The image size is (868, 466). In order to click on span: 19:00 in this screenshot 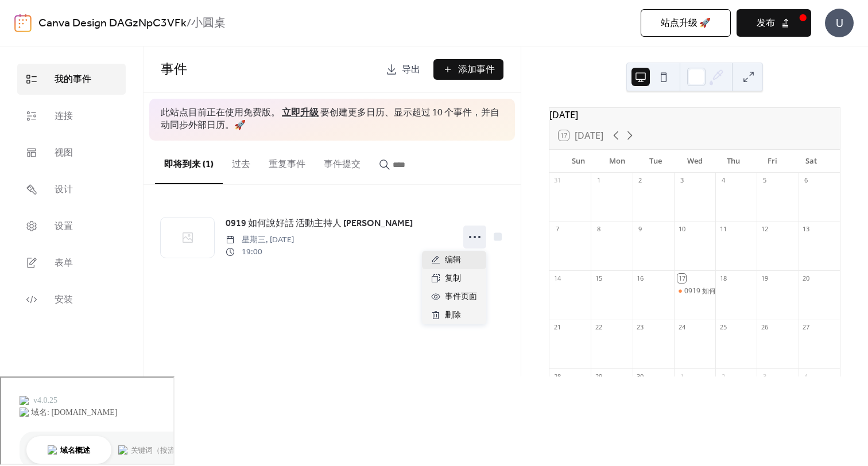, I will do `click(260, 252)`.